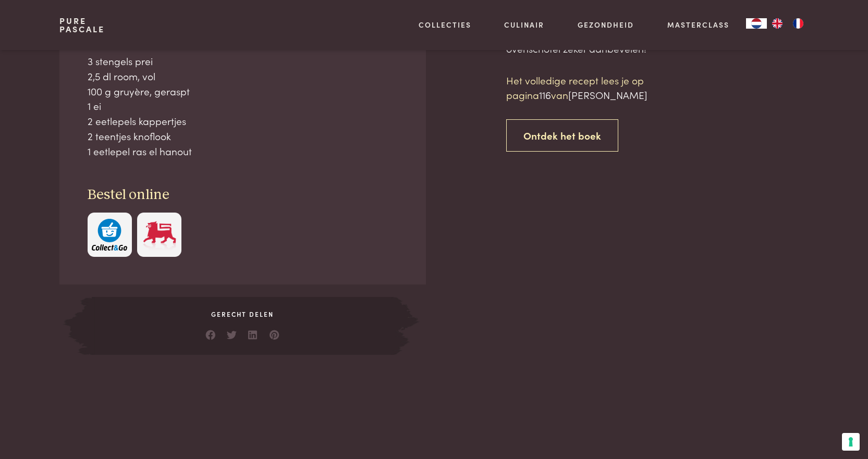  What do you see at coordinates (788, 23) in the screenshot?
I see `ul: Language list` at bounding box center [788, 23].